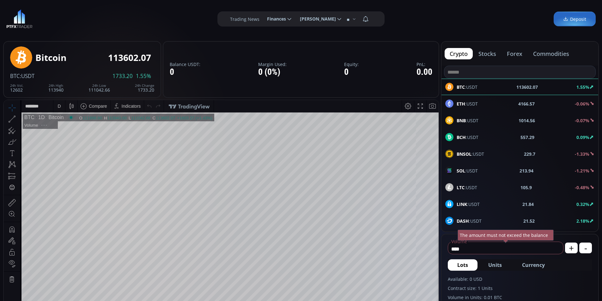 This screenshot has width=602, height=301. I want to click on div: auto, so click(427, 280).